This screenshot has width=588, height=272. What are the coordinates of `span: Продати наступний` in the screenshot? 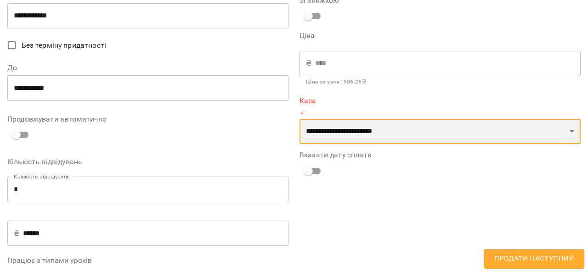 It's located at (534, 259).